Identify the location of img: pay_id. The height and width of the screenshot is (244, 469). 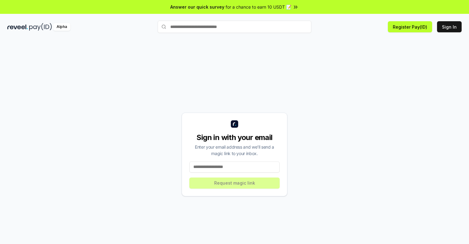
(41, 27).